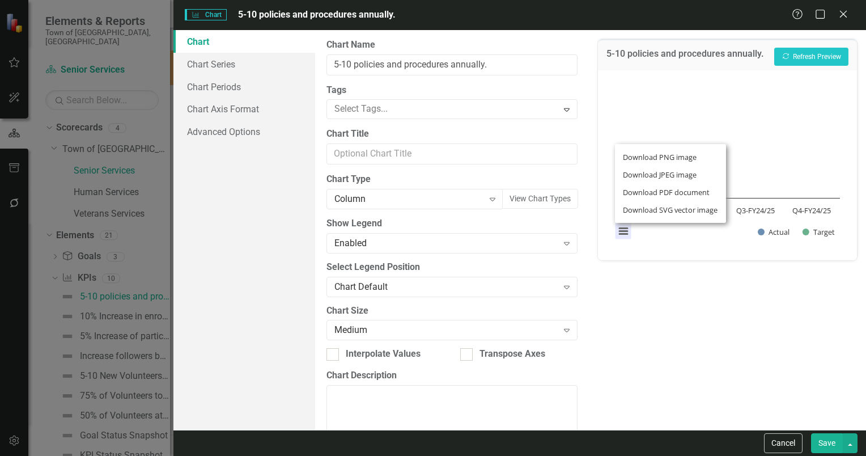  What do you see at coordinates (727, 164) in the screenshot?
I see `svg: Interactive chart` at bounding box center [727, 164].